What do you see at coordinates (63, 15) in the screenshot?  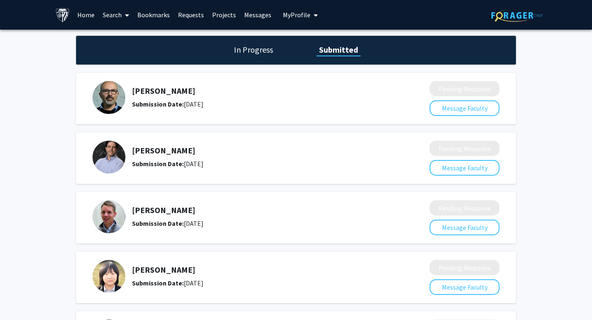 I see `img: Johns Hopkins University Logo` at bounding box center [63, 15].